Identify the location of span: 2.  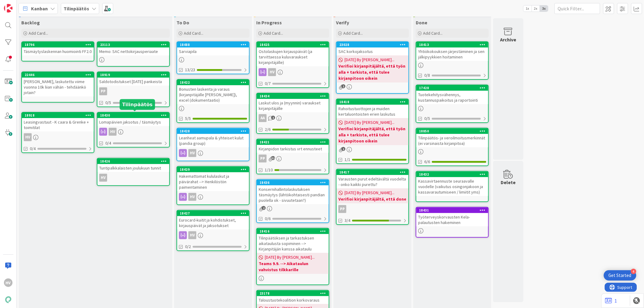
(264, 207).